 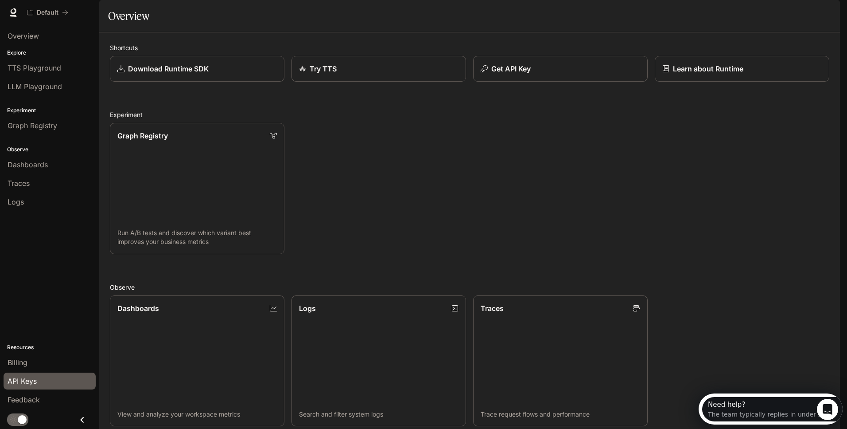 What do you see at coordinates (470, 47) in the screenshot?
I see `h2: Shortcuts` at bounding box center [470, 47].